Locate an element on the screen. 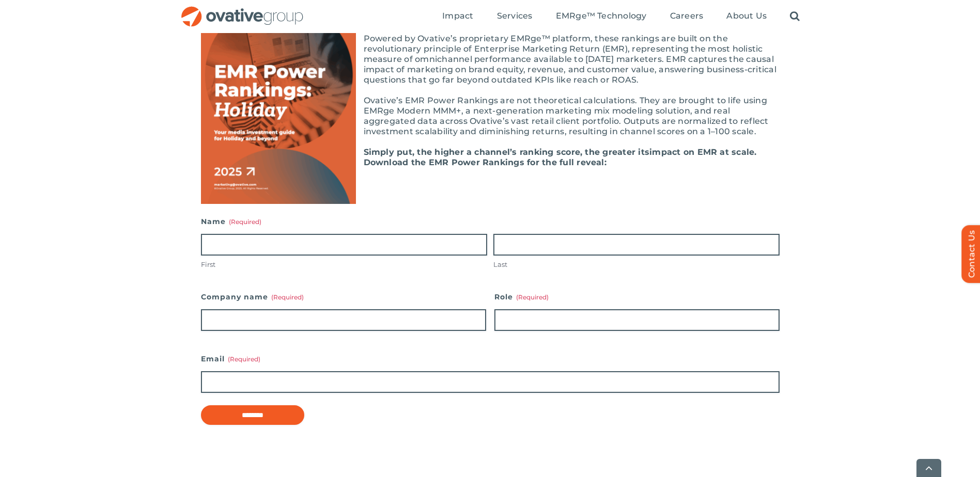 This screenshot has width=980, height=477. span: Services is located at coordinates (514, 16).